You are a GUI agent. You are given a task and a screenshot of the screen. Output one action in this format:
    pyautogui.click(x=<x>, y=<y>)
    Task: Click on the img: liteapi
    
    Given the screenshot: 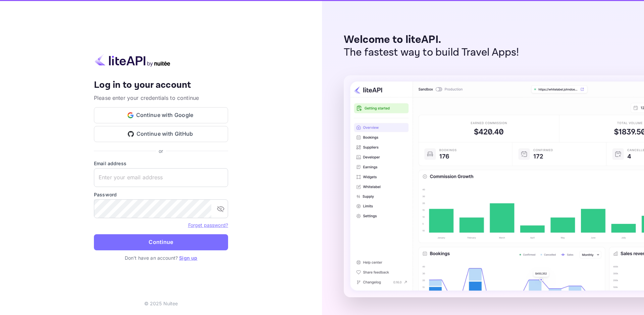 What is the action you would take?
    pyautogui.click(x=133, y=60)
    